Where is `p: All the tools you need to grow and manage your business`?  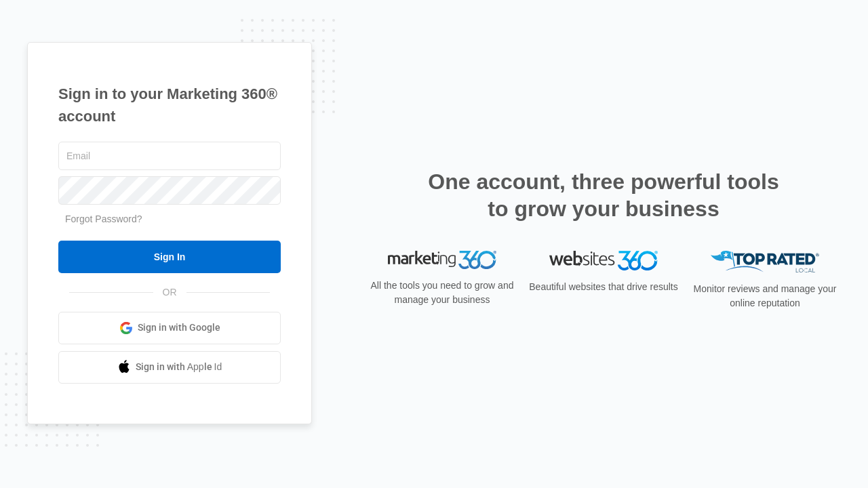
p: All the tools you need to grow and manage your business is located at coordinates (442, 293).